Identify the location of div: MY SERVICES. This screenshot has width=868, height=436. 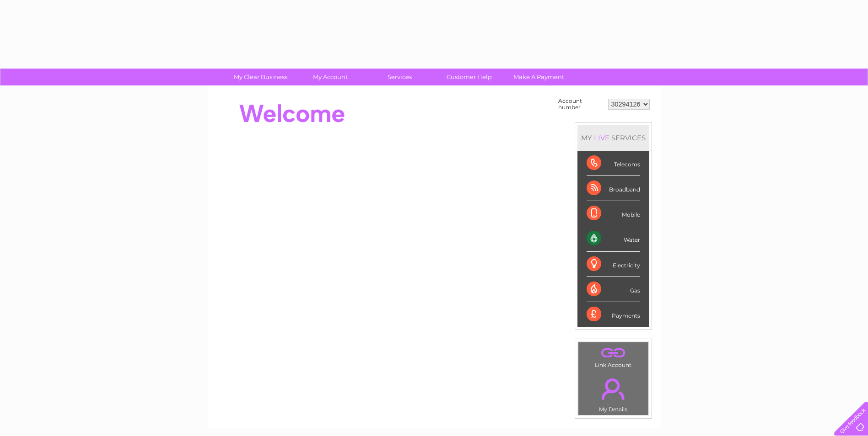
(613, 138).